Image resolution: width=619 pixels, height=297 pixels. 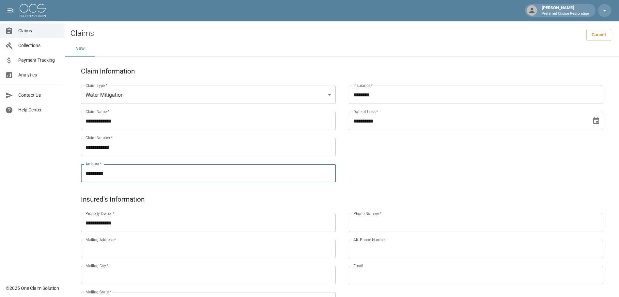 What do you see at coordinates (33, 10) in the screenshot?
I see `img: ocs-logo-white-transparent.png` at bounding box center [33, 10].